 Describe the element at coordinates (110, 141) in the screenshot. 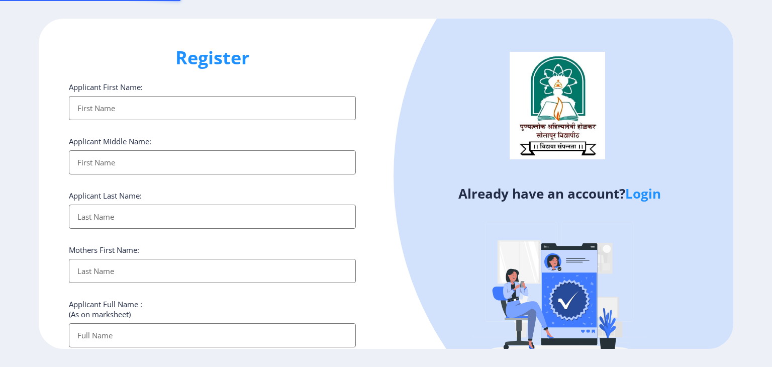

I see `label: Applicant Middle Name:` at that location.